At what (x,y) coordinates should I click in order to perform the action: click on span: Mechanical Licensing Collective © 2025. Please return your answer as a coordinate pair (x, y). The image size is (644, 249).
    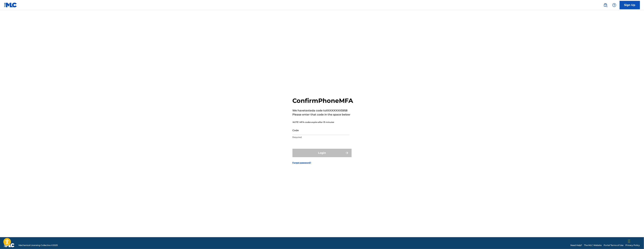
    Looking at the image, I should click on (38, 245).